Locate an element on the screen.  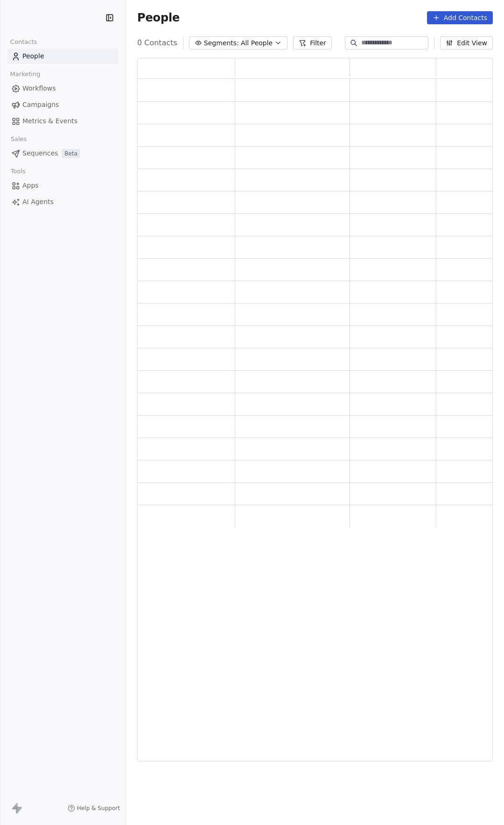
span: Marketing is located at coordinates (25, 74).